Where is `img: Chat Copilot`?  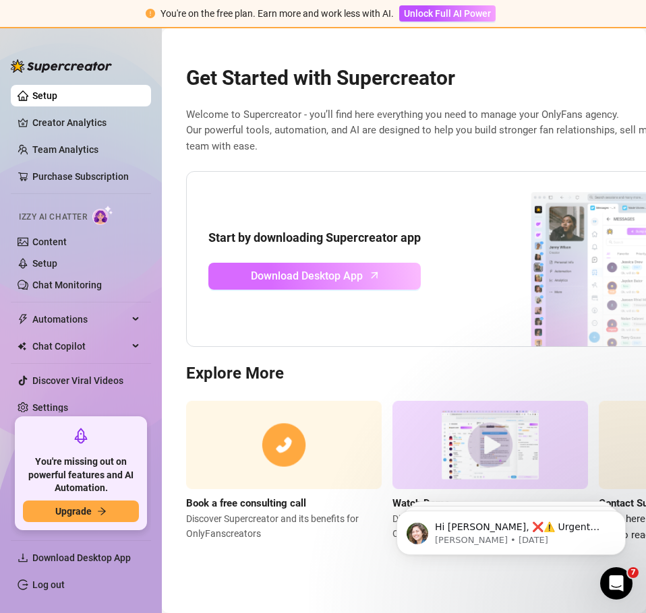
img: Chat Copilot is located at coordinates (22, 346).